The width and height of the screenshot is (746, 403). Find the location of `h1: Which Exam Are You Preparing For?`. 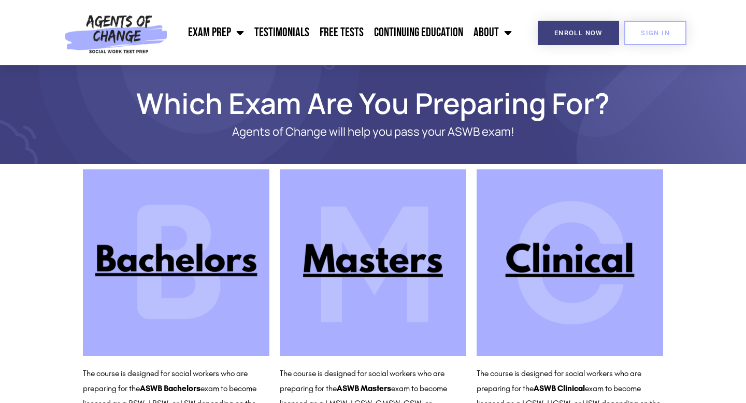

h1: Which Exam Are You Preparing For? is located at coordinates (373, 103).